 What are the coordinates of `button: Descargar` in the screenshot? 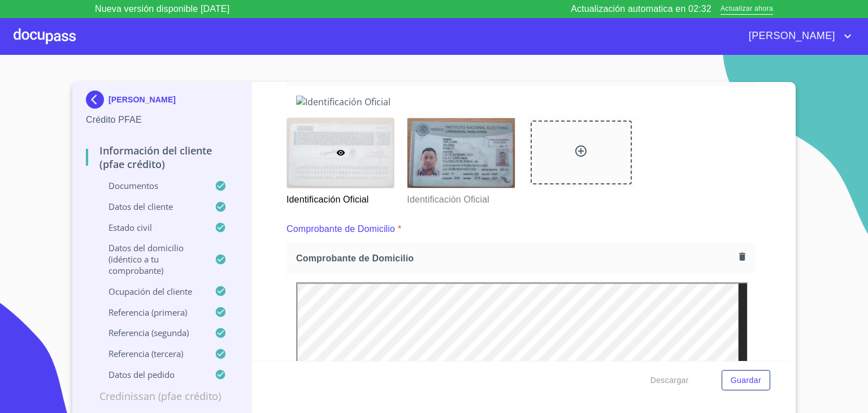 It's located at (670, 380).